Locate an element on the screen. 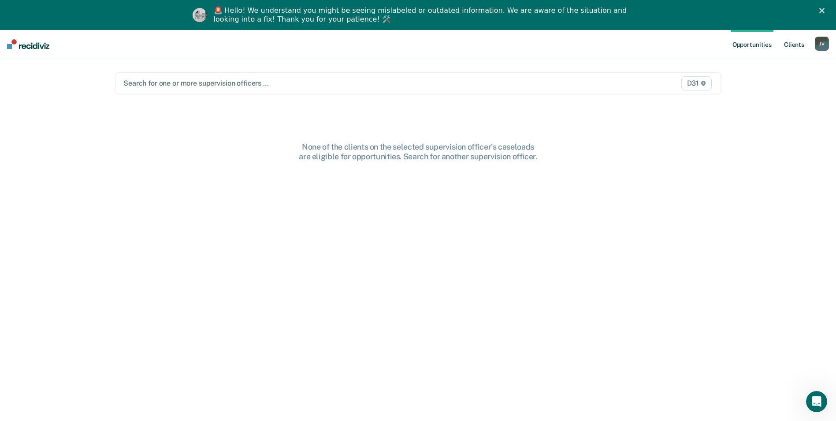 The image size is (836, 421). div: J V is located at coordinates (822, 44).